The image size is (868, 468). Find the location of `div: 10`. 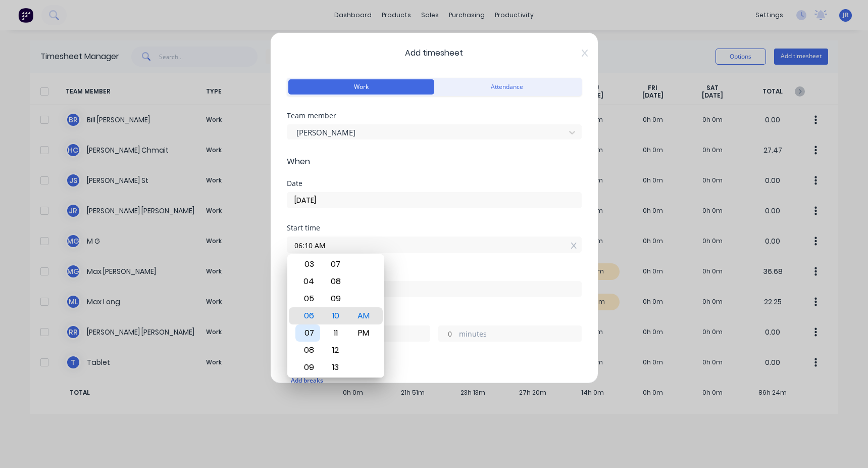

div: 10 is located at coordinates (336, 316).